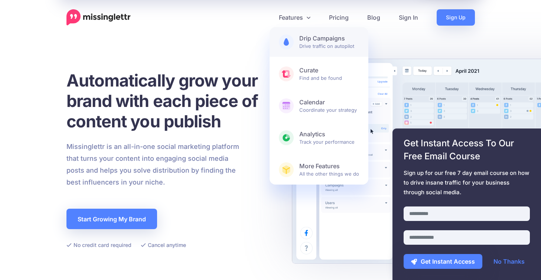 The image size is (541, 280). I want to click on a: AnalyticsTrack your performance, so click(319, 138).